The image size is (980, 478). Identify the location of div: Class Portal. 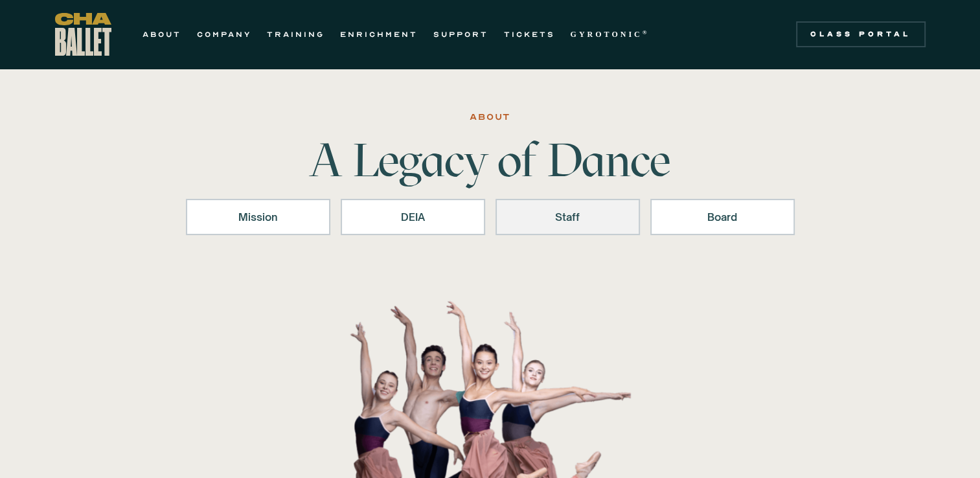
(861, 34).